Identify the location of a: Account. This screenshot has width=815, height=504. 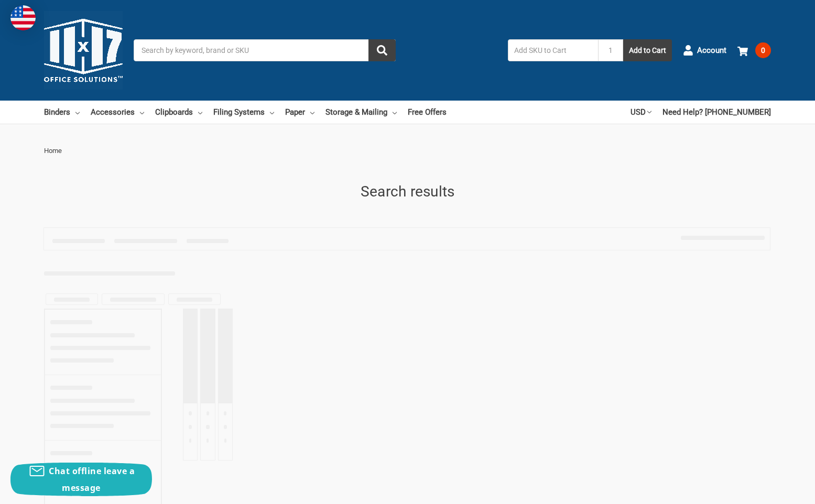
(704, 51).